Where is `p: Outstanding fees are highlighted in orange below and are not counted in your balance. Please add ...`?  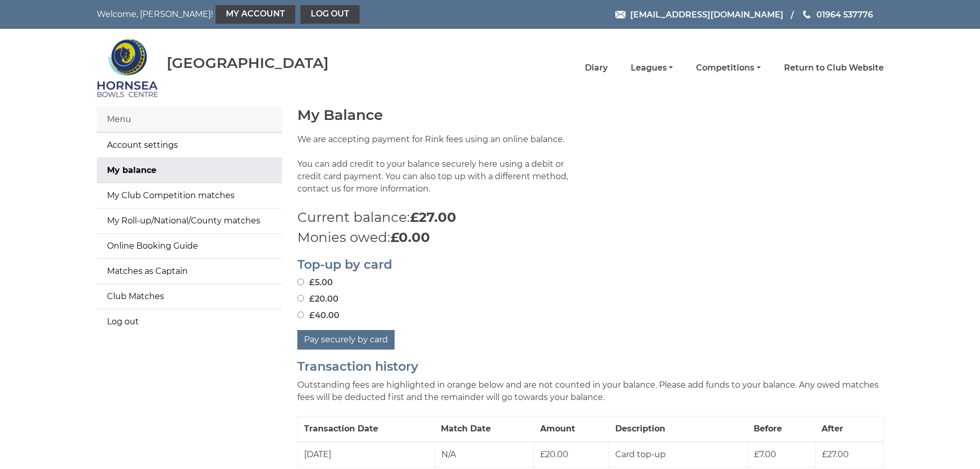
p: Outstanding fees are highlighted in orange below and are not counted in your balance. Please add ... is located at coordinates (591, 391).